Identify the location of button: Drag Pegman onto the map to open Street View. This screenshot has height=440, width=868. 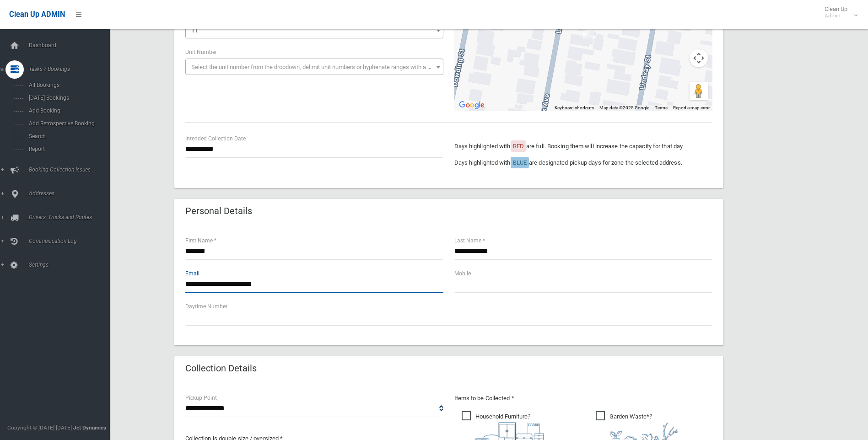
(699, 91).